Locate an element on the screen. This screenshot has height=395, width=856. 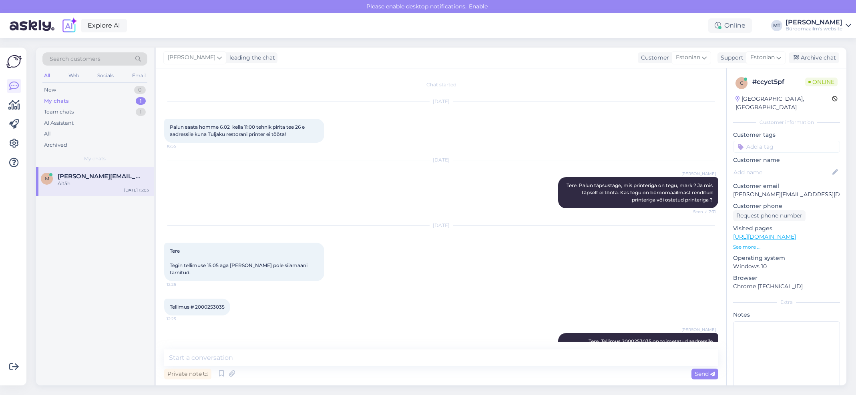
img: Askly Logo is located at coordinates (14, 62).